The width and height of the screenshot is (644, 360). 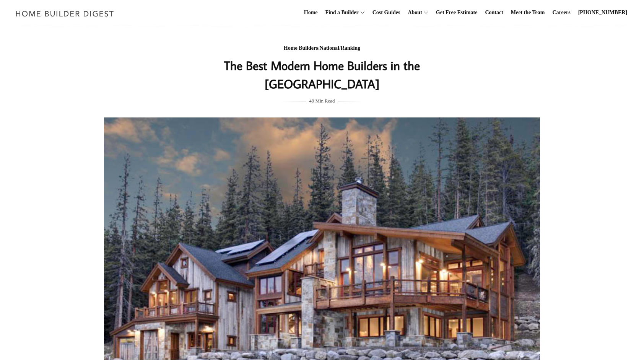 What do you see at coordinates (301, 48) in the screenshot?
I see `a: Home Builders` at bounding box center [301, 48].